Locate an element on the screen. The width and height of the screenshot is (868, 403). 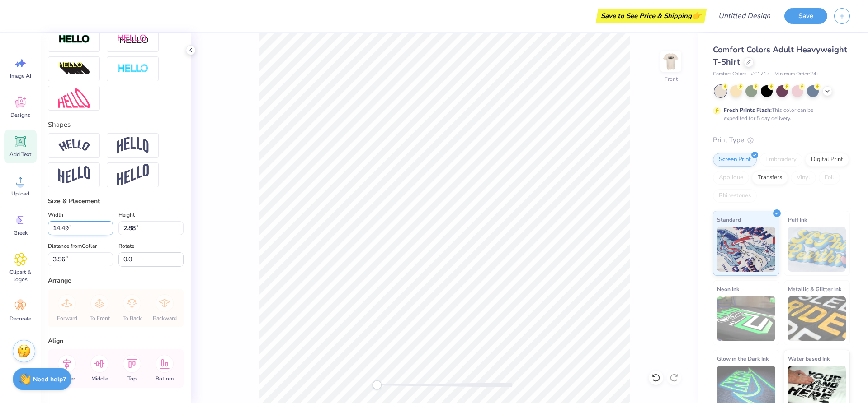
img: Arc is located at coordinates (74, 146).